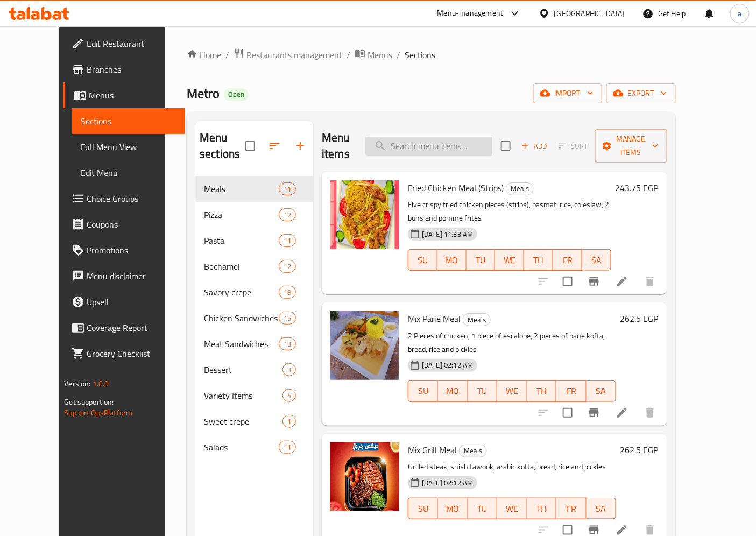 The image size is (756, 536). Describe the element at coordinates (254, 344) in the screenshot. I see `div: Meat Sandwiches13` at that location.